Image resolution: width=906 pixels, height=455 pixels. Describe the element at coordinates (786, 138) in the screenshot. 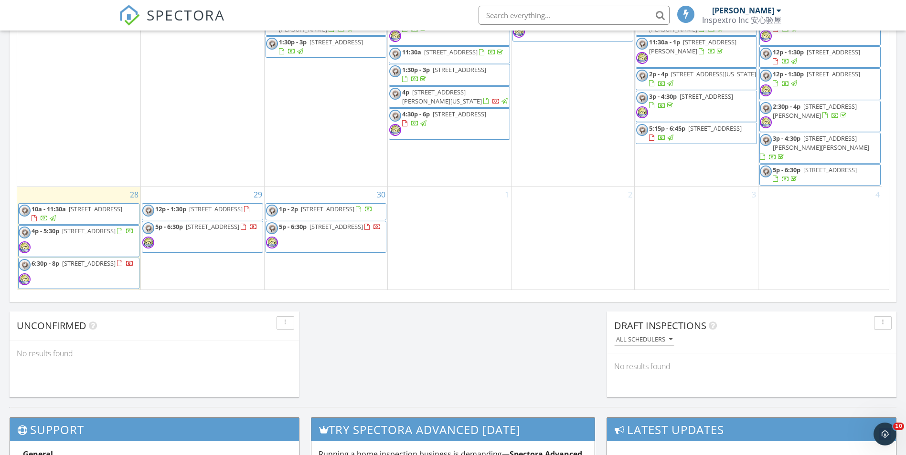

I see `span: 3p - 4:30p` at that location.